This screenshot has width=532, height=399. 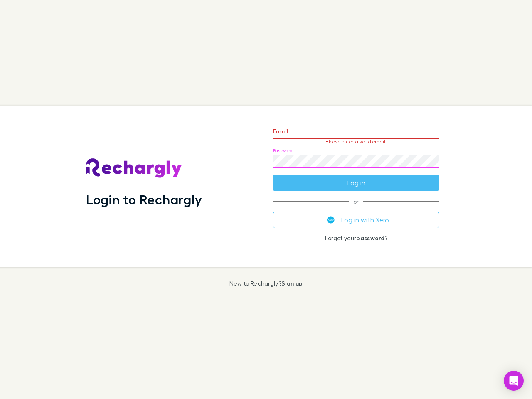 I want to click on button: Log in, so click(x=357, y=183).